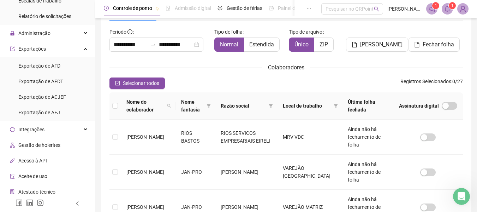 Image resolution: width=477 pixels, height=212 pixels. I want to click on span: sync, so click(12, 129).